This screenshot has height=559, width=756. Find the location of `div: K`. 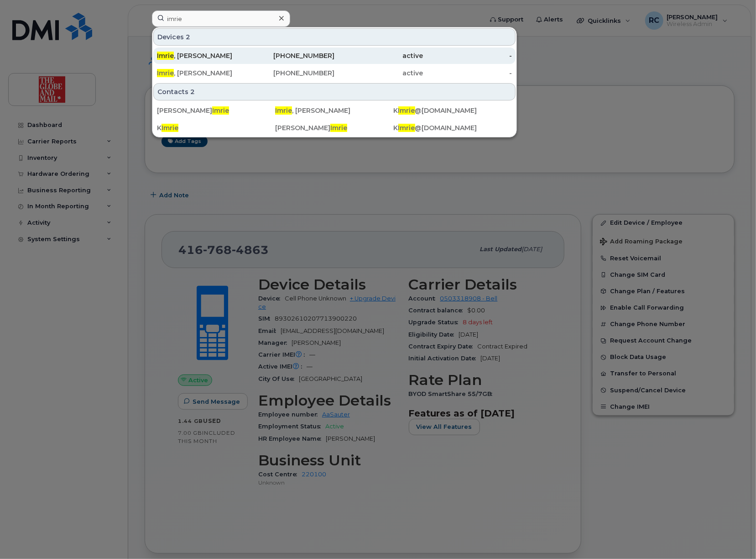

div: K is located at coordinates (215, 128).